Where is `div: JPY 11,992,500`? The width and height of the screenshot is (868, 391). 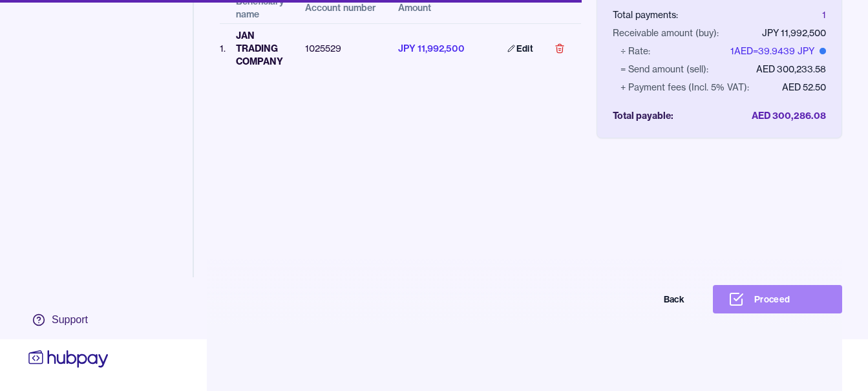
div: JPY 11,992,500 is located at coordinates (794, 33).